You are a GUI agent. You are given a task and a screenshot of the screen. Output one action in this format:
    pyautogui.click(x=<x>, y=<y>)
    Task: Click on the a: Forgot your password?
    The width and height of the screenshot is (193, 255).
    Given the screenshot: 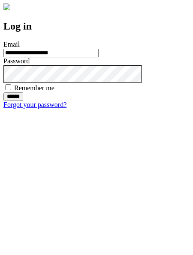 What is the action you would take?
    pyautogui.click(x=35, y=104)
    